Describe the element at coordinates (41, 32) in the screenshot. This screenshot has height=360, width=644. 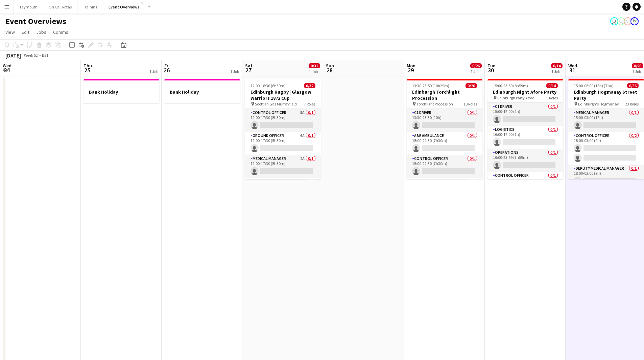
I see `span: Jobs` at that location.